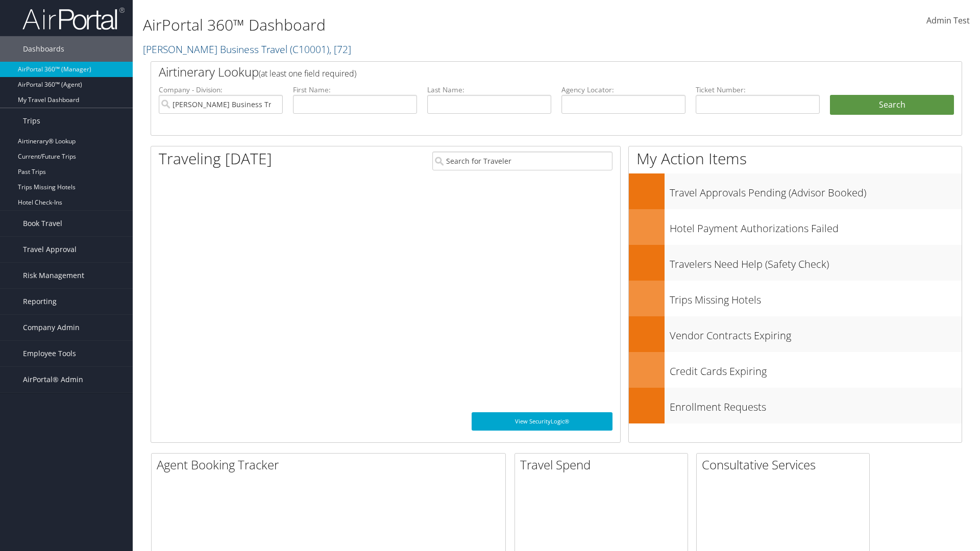  What do you see at coordinates (330, 465) in the screenshot?
I see `h2: Agent Booking Tracker` at bounding box center [330, 465].